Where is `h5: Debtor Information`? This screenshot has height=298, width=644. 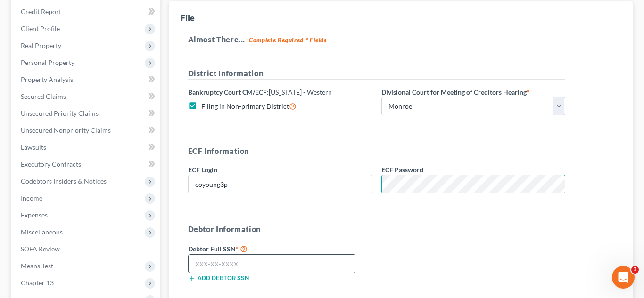
h5: Debtor Information is located at coordinates (377, 230).